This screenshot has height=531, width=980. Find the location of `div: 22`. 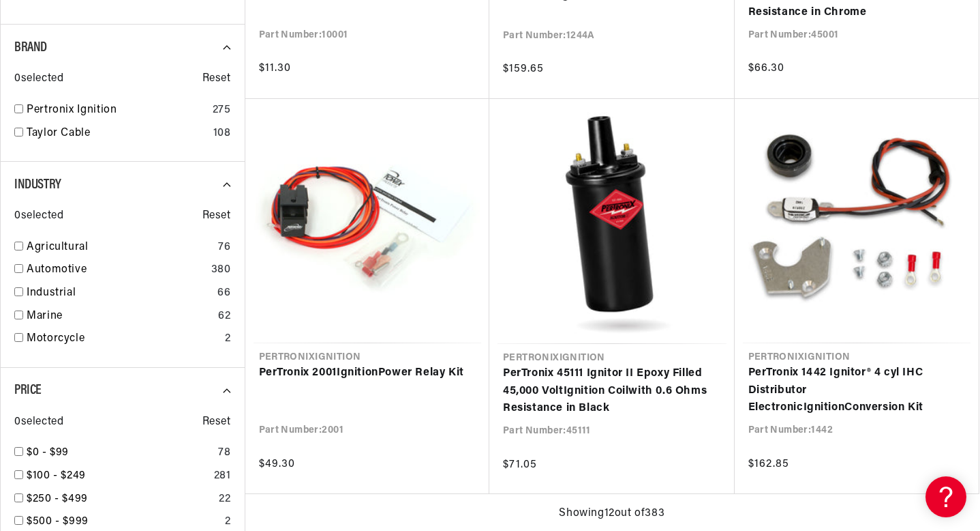

div: 22 is located at coordinates (225, 499).